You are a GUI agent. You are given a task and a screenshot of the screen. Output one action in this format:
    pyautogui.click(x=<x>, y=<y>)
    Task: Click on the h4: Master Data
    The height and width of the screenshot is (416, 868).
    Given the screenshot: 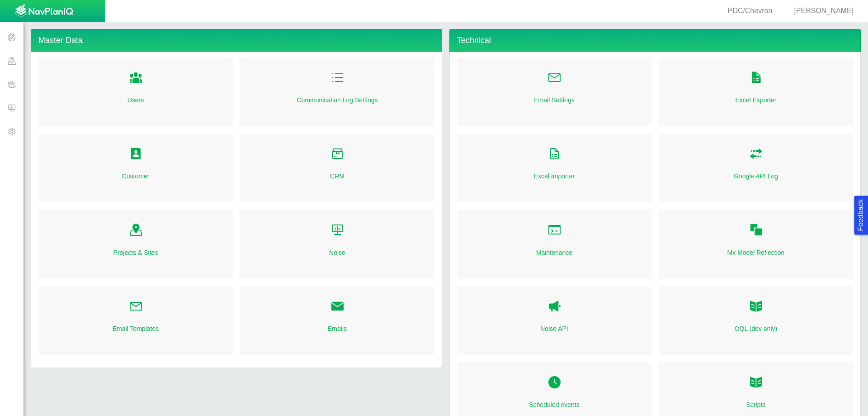 What is the action you would take?
    pyautogui.click(x=237, y=40)
    